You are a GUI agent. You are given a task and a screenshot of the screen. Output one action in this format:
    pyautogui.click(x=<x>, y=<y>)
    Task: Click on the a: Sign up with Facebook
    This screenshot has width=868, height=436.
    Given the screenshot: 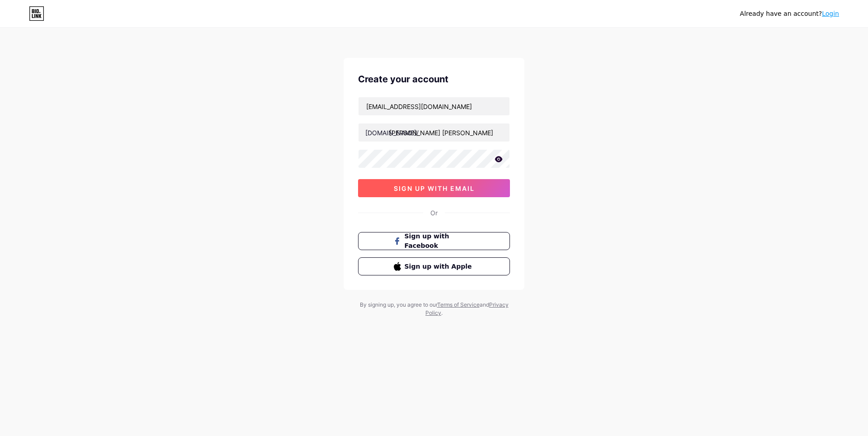 What is the action you would take?
    pyautogui.click(x=434, y=241)
    